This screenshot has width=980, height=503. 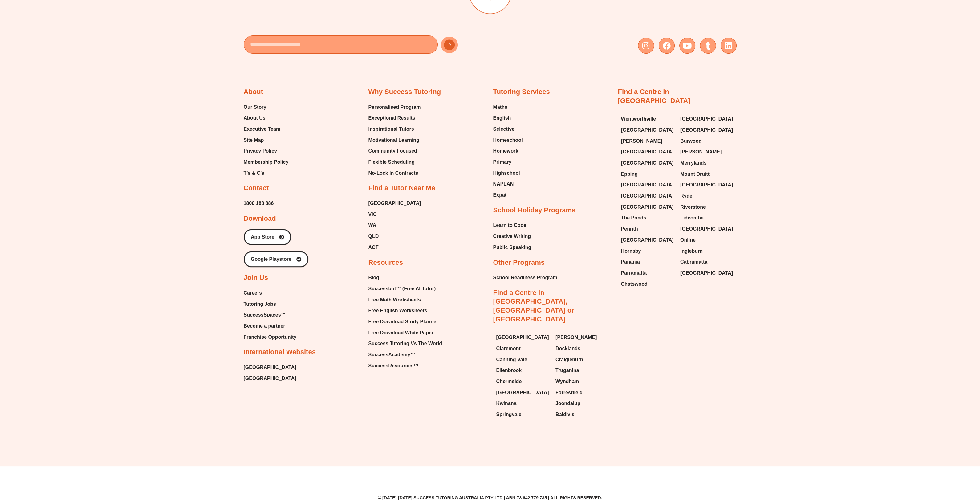 What do you see at coordinates (405, 311) in the screenshot?
I see `a: Free English Worksheets` at bounding box center [405, 311].